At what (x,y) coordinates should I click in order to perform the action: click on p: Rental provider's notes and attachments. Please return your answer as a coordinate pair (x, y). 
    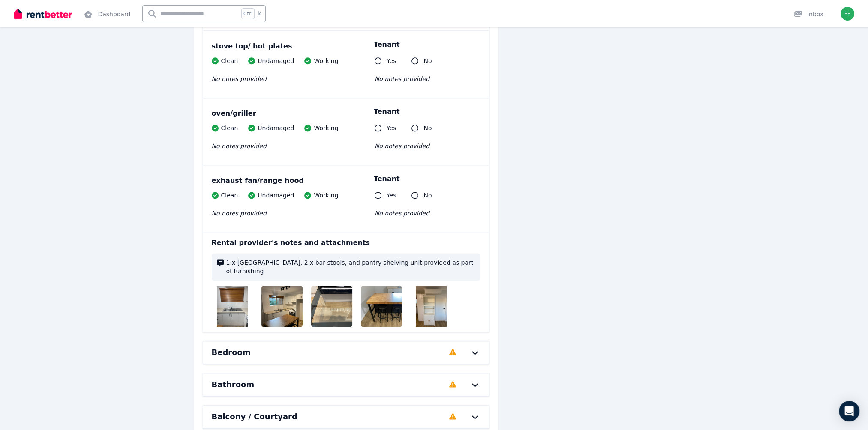
    Looking at the image, I should click on (346, 243).